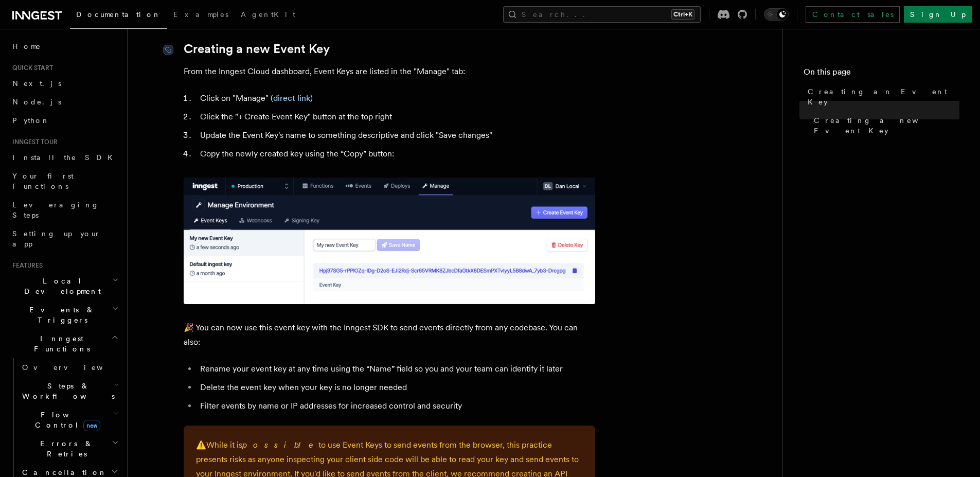 The image size is (980, 477). I want to click on button: Toggle dark mode, so click(776, 15).